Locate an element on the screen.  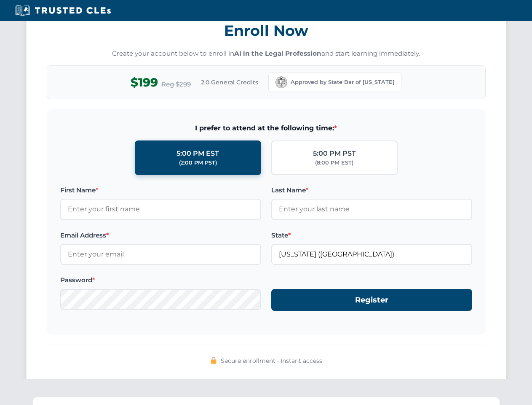
div: (8:00 PM EST) is located at coordinates (334, 162).